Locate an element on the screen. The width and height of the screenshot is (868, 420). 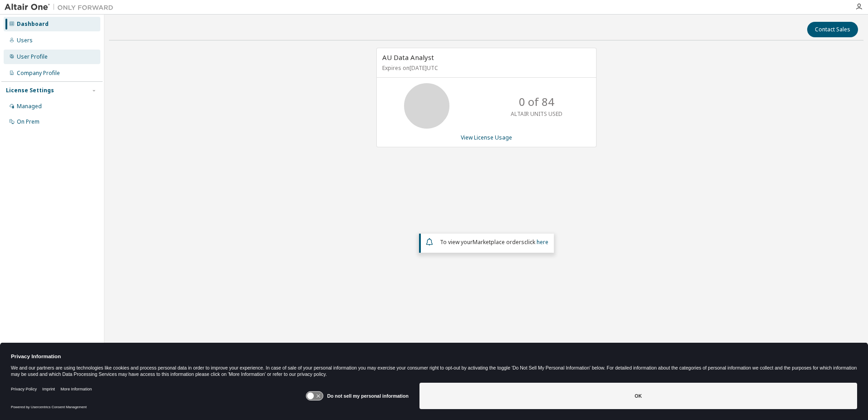
em: Marketplace orders is located at coordinates (498, 242).